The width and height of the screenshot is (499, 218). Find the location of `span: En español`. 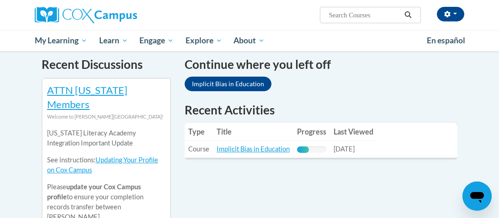

span: En español is located at coordinates (446, 40).